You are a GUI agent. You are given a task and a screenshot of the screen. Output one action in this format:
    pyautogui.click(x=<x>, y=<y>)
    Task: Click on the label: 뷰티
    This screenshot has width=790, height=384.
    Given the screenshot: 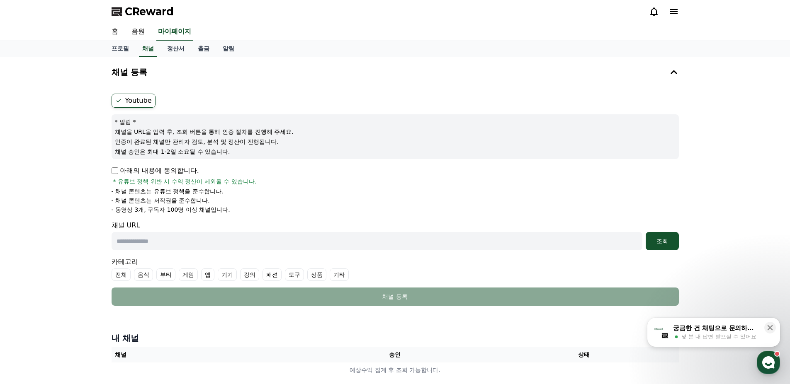 What is the action you would take?
    pyautogui.click(x=166, y=275)
    